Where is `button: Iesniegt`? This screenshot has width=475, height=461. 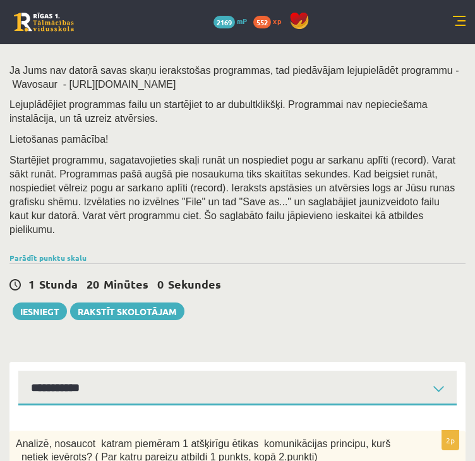
button: Iesniegt is located at coordinates (40, 312).